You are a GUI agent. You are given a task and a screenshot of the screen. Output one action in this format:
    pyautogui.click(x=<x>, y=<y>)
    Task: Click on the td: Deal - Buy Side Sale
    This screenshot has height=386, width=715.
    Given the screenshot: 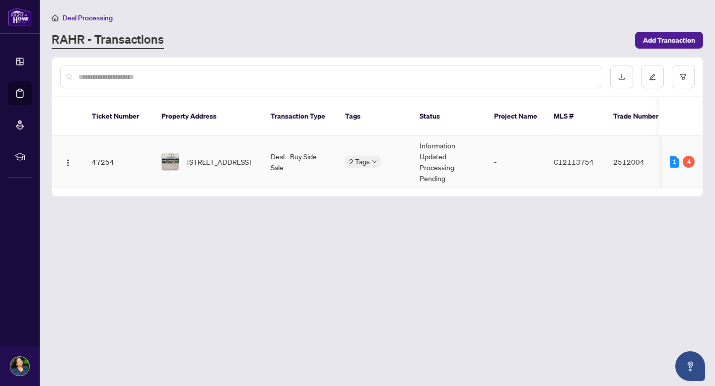 What is the action you would take?
    pyautogui.click(x=300, y=162)
    